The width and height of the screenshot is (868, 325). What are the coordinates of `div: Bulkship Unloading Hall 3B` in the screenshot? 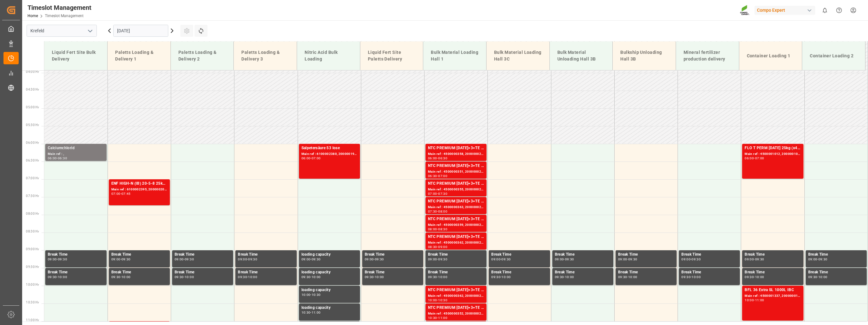 It's located at (644, 56).